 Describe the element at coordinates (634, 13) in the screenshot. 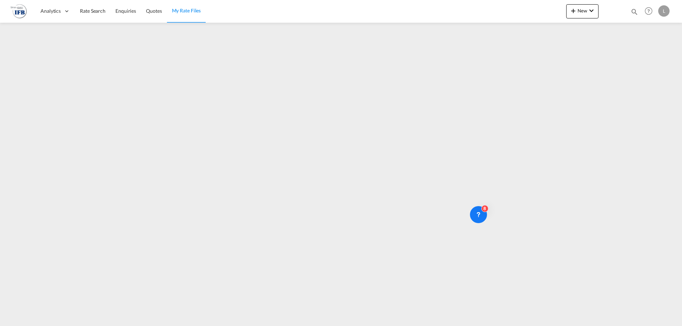

I see `div: icon-magnify` at that location.